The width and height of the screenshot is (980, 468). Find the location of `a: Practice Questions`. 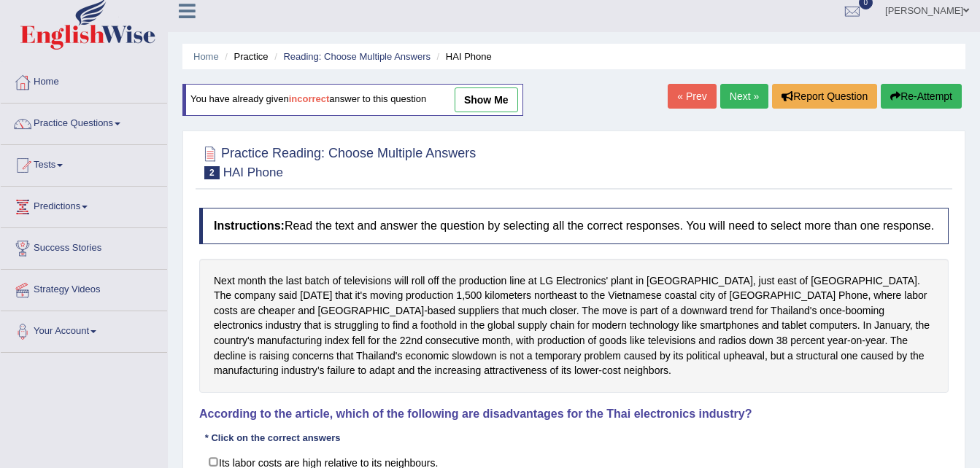

a: Practice Questions is located at coordinates (84, 122).